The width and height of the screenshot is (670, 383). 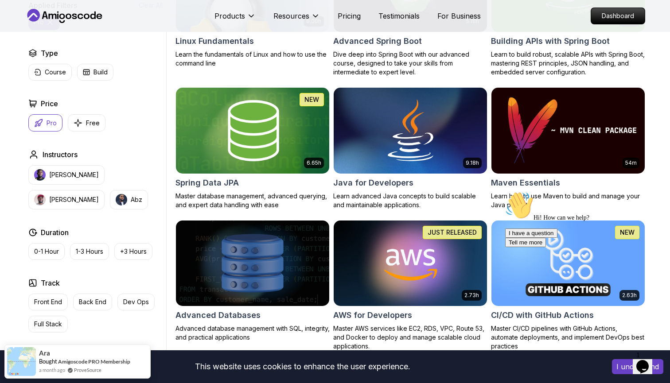 What do you see at coordinates (21, 362) in the screenshot?
I see `img: provesource social proof notification image` at bounding box center [21, 362].